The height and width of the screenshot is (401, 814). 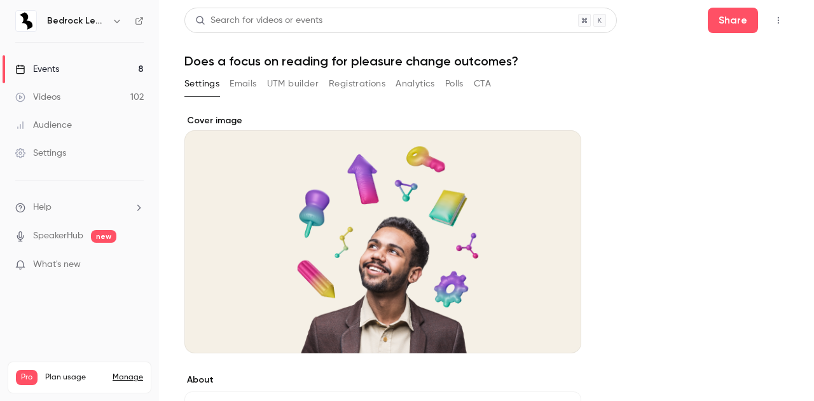 What do you see at coordinates (383, 234) in the screenshot?
I see `section: Cover image` at bounding box center [383, 234].